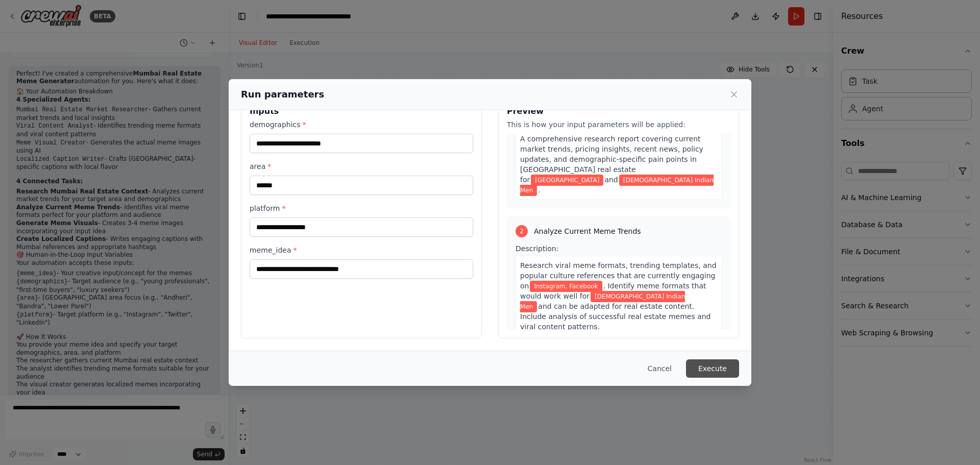 This screenshot has width=980, height=465. I want to click on span: Description:, so click(537, 249).